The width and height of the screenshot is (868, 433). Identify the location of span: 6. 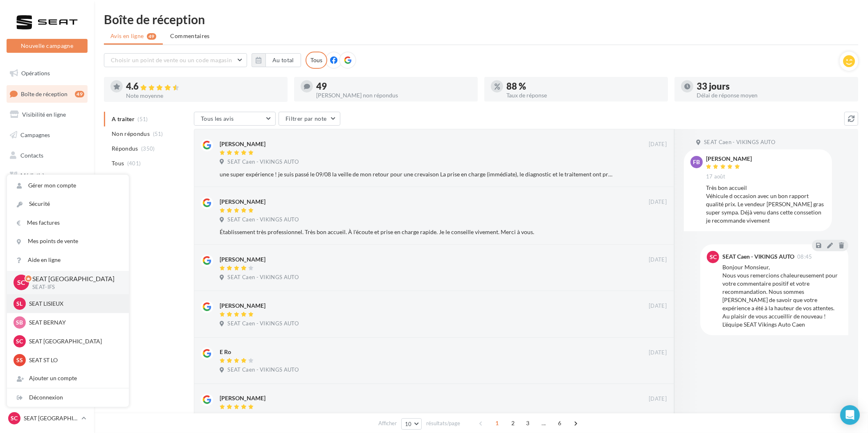
(560, 423).